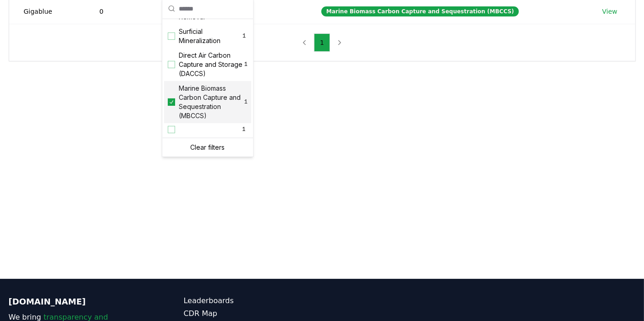  What do you see at coordinates (322, 42) in the screenshot?
I see `button: 1` at bounding box center [322, 42].